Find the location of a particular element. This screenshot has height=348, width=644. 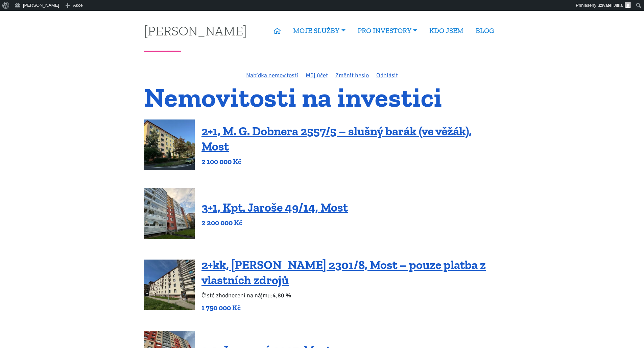

a: Odhlásit is located at coordinates (387, 75).